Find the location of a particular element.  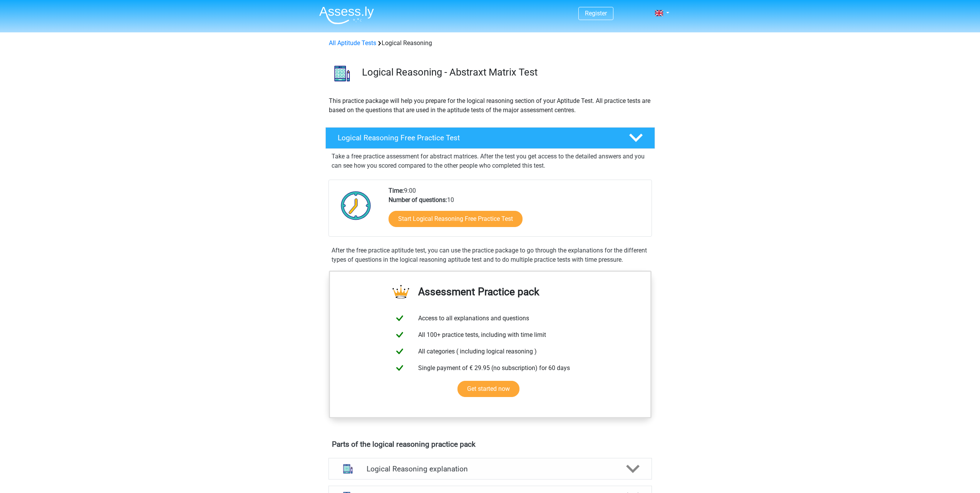

h3: Logical Reasoning - Abstraxt Matrix Test is located at coordinates (506, 72).